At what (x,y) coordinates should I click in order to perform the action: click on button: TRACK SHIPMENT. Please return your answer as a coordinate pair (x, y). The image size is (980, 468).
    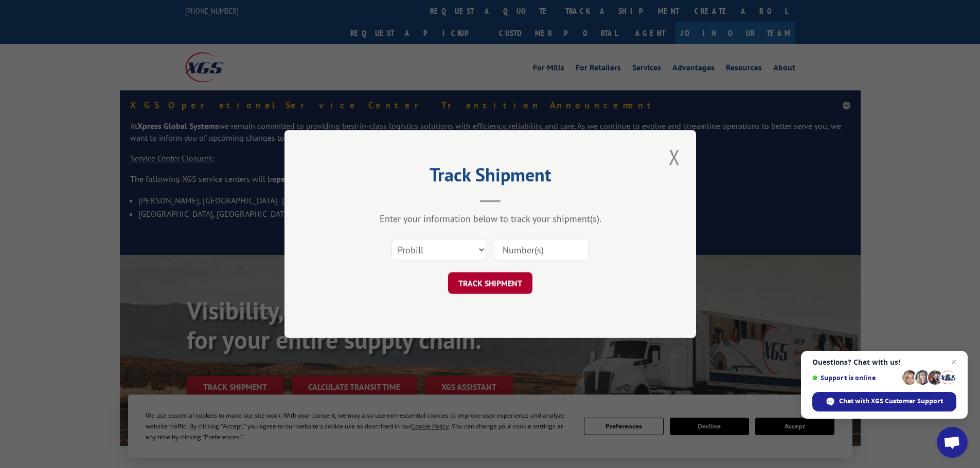
    Looking at the image, I should click on (490, 283).